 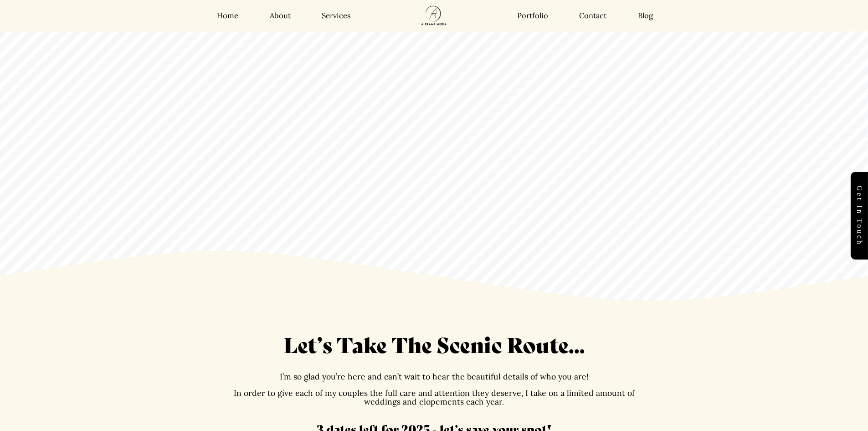 What do you see at coordinates (645, 16) in the screenshot?
I see `a: Blog` at bounding box center [645, 16].